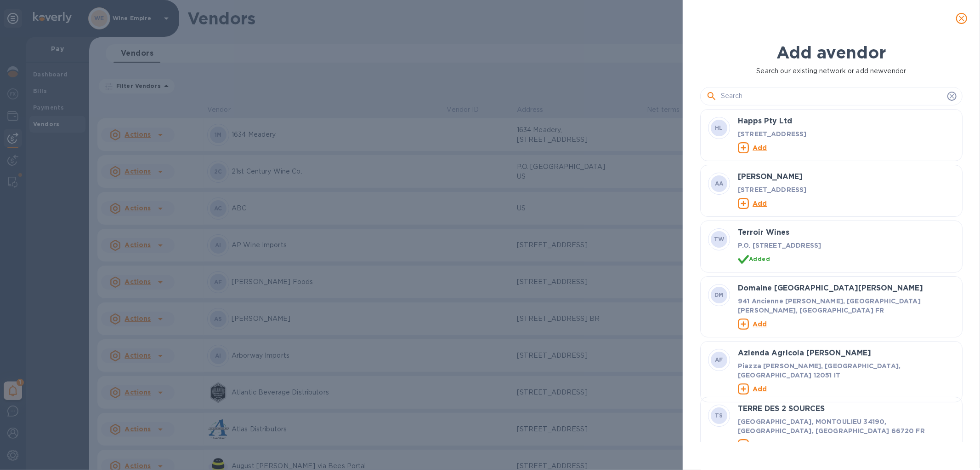 Image resolution: width=980 pixels, height=470 pixels. Describe the element at coordinates (759, 258) in the screenshot. I see `b: Added` at that location.